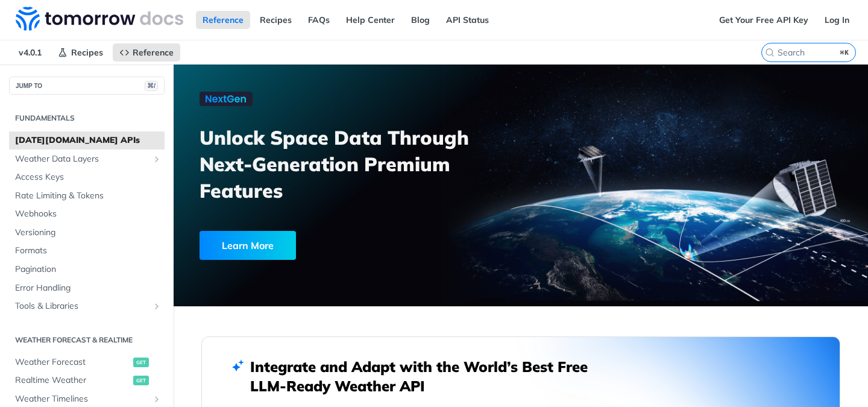 This screenshot has height=407, width=868. Describe the element at coordinates (420, 20) in the screenshot. I see `a: Blog` at that location.